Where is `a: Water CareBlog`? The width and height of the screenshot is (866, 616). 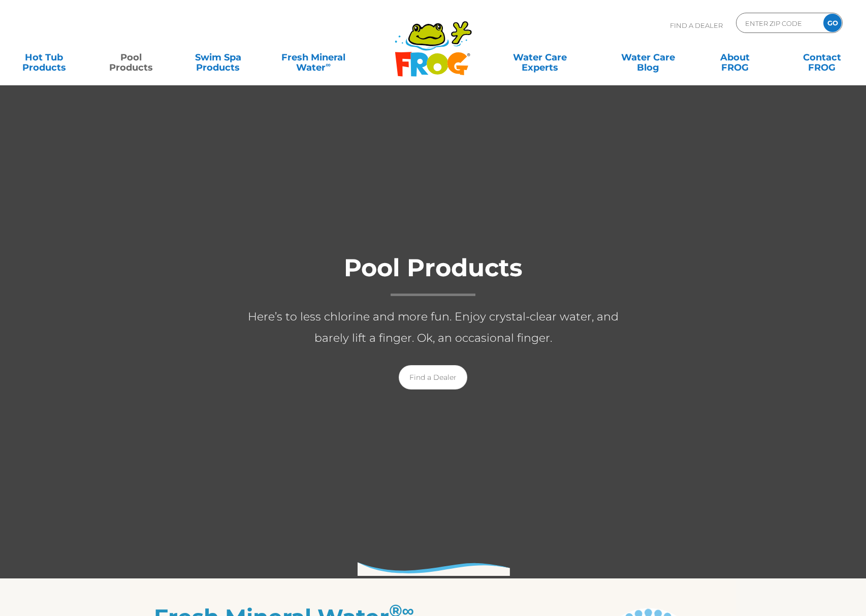 a: Water CareBlog is located at coordinates (647, 58).